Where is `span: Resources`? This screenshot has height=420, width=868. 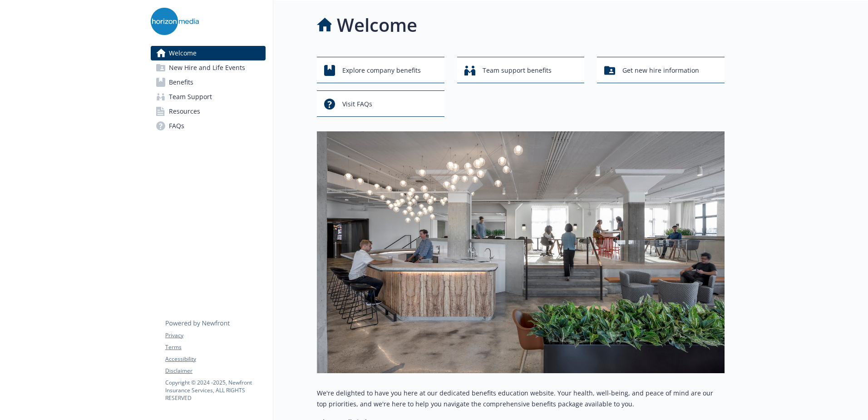 span: Resources is located at coordinates (184, 111).